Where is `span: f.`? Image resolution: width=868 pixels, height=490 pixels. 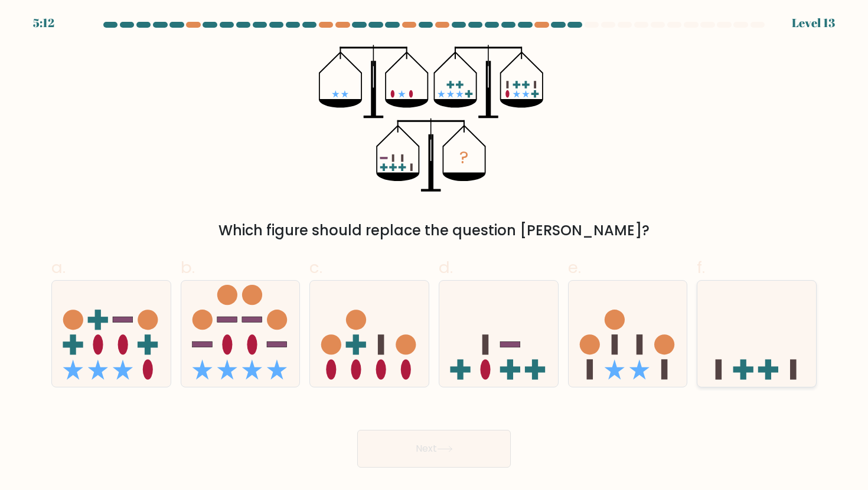
span: f. is located at coordinates (701, 267).